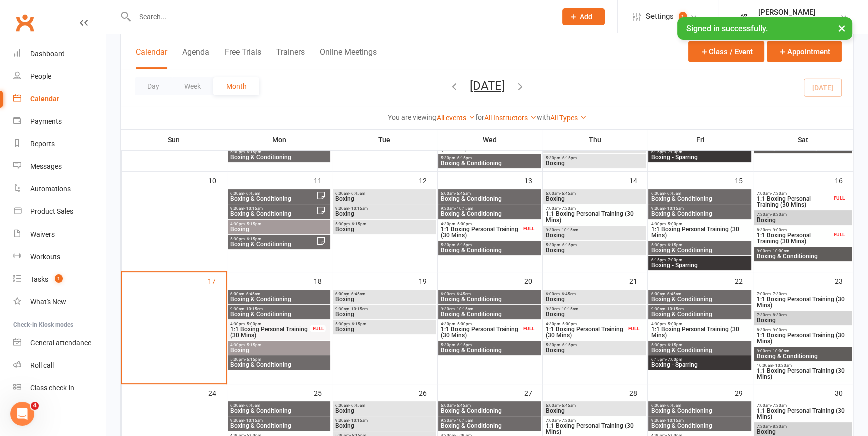 Image resolution: width=868 pixels, height=436 pixels. Describe the element at coordinates (727, 28) in the screenshot. I see `span: Signed in successfully.` at that location.